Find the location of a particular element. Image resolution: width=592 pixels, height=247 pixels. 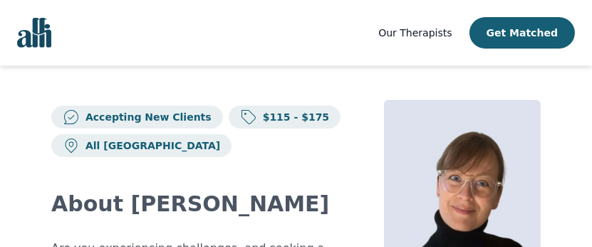

a: Our Therapists is located at coordinates (415, 33).